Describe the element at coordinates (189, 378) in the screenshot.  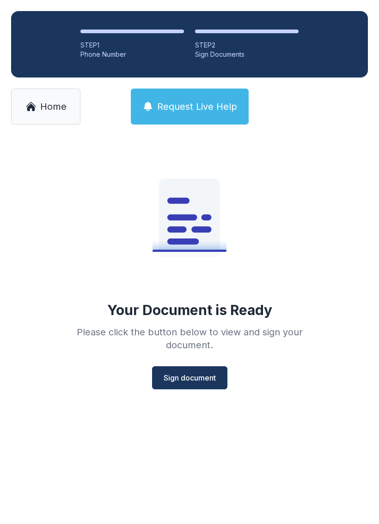
I see `span: Sign document` at that location.